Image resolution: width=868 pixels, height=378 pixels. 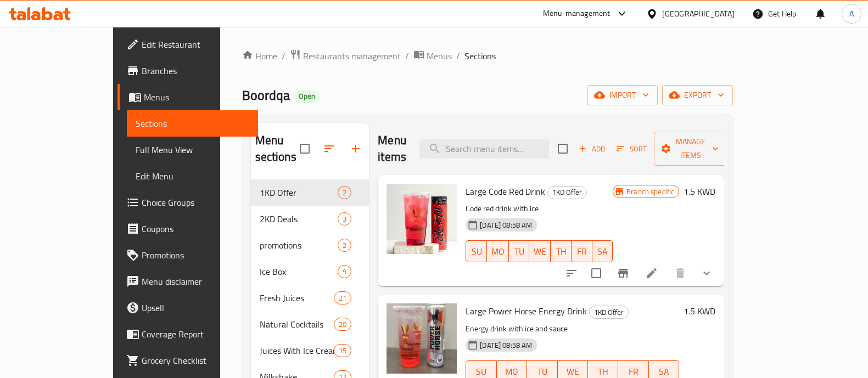 What do you see at coordinates (561, 251) in the screenshot?
I see `button: TH` at bounding box center [561, 251].